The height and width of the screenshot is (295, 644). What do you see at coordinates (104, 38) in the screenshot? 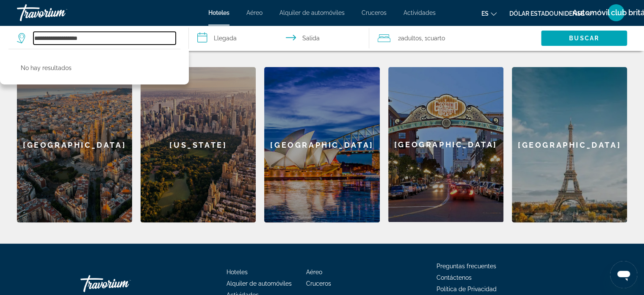
I see `input: Buscar destino hotelero` at bounding box center [104, 38].